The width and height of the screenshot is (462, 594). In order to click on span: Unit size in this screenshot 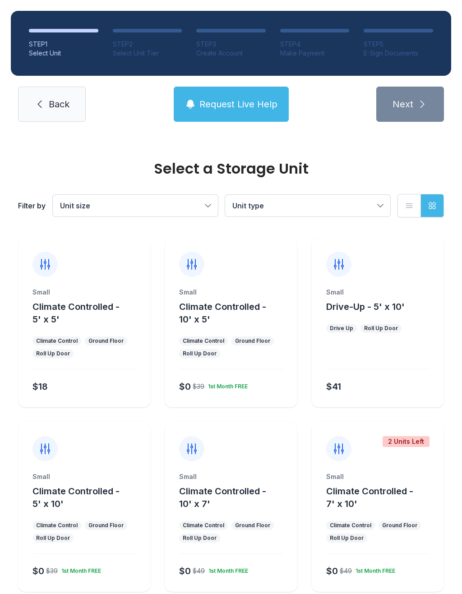, I will do `click(75, 206)`.